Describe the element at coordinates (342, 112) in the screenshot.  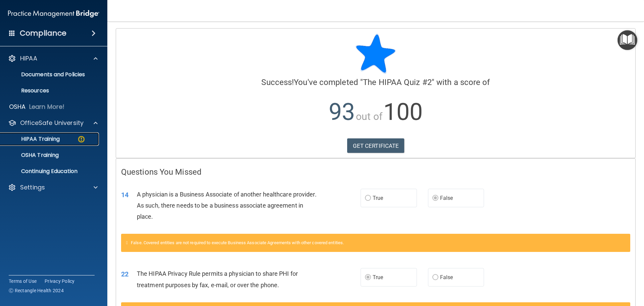
I see `span: 93` at that location.